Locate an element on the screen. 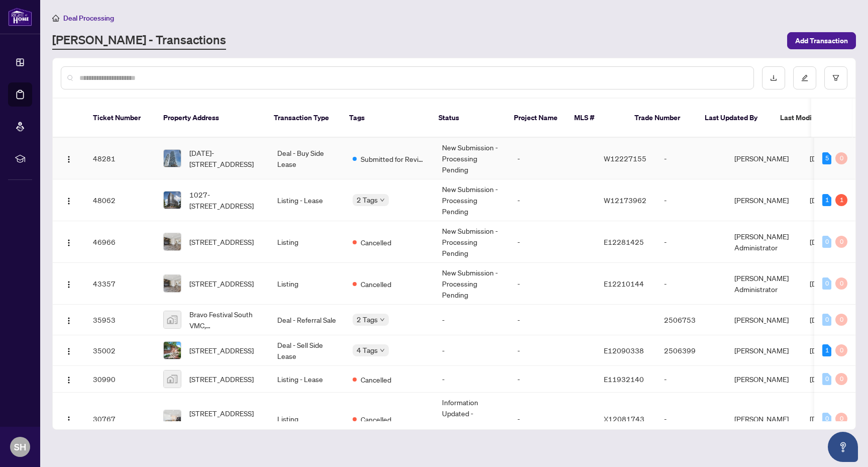 Image resolution: width=868 pixels, height=467 pixels. span: Deal Processing is located at coordinates (88, 18).